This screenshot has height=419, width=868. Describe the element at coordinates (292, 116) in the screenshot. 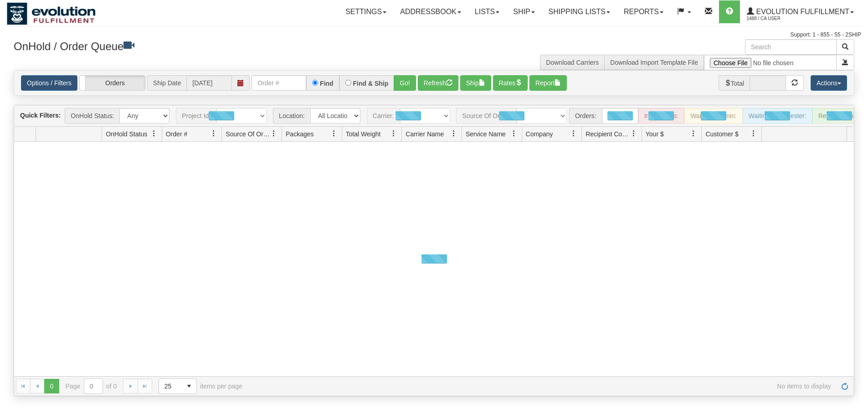

I see `span: Location:` at that location.